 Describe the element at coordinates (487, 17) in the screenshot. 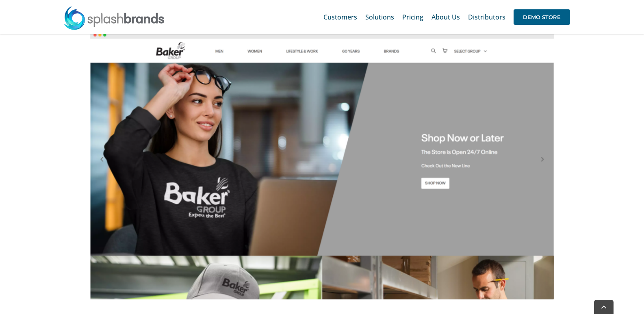

I see `a: Distributors` at that location.